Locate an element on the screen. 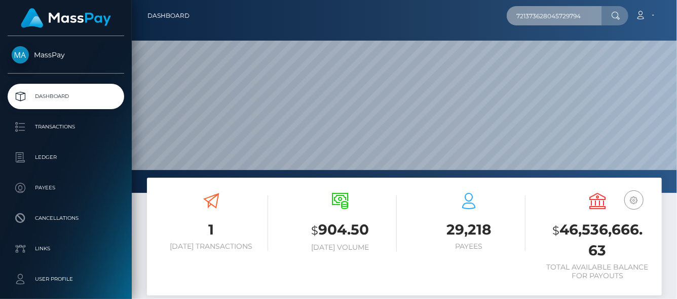  p: Cancellations is located at coordinates (66, 218).